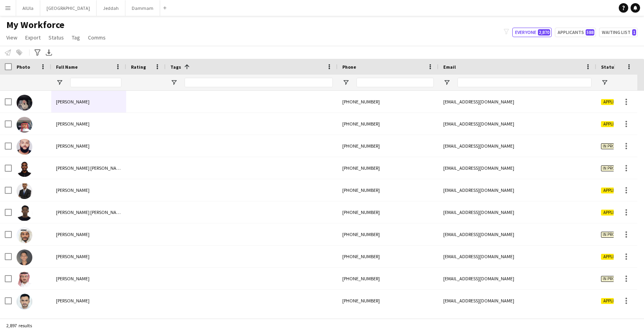 Image resolution: width=644 pixels, height=332 pixels. What do you see at coordinates (96, 37) in the screenshot?
I see `a: Comms` at bounding box center [96, 37].